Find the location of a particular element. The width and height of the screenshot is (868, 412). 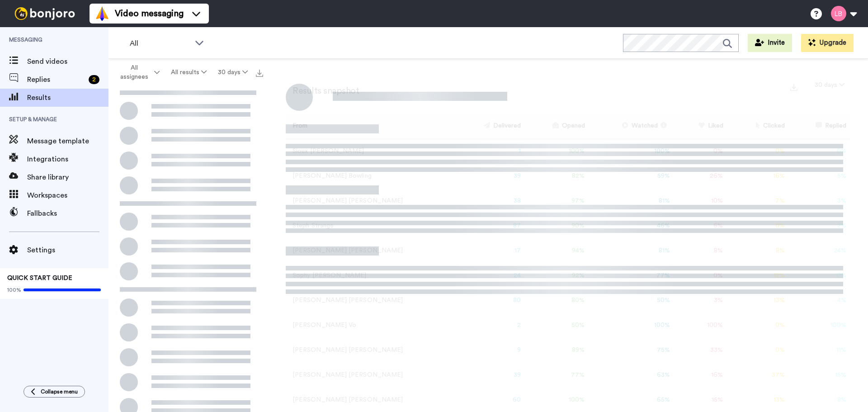

button: Collapse menu is located at coordinates (54, 391).